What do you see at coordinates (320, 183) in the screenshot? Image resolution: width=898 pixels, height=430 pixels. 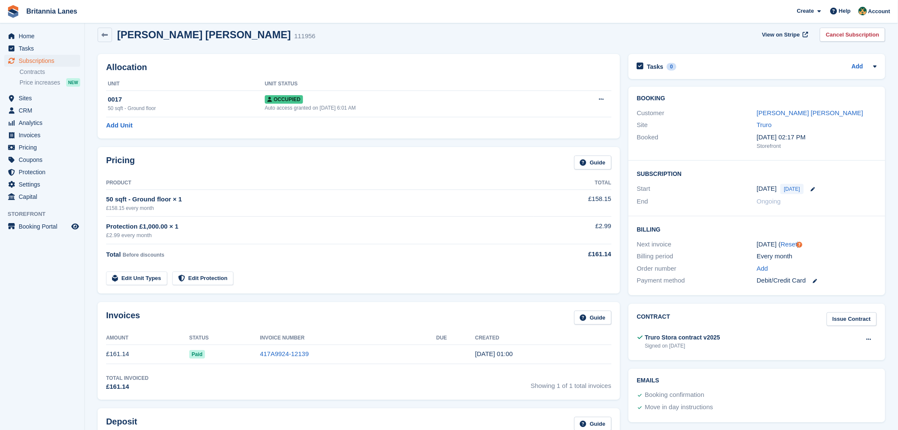 I see `th: Product` at bounding box center [320, 183].